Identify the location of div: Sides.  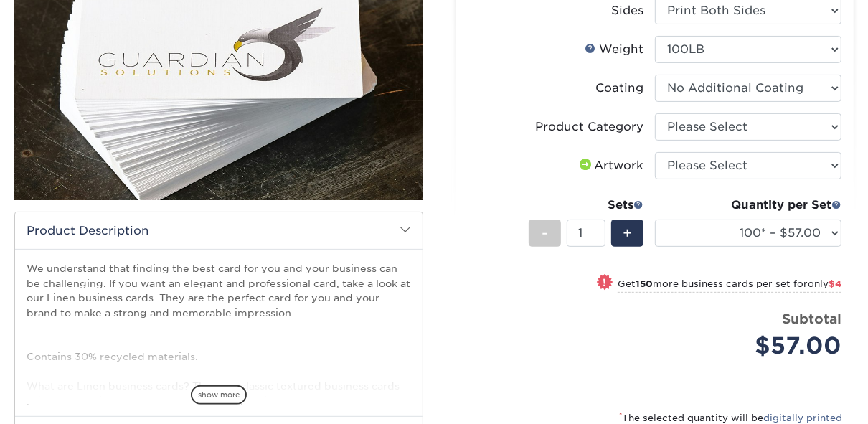
(627, 11).